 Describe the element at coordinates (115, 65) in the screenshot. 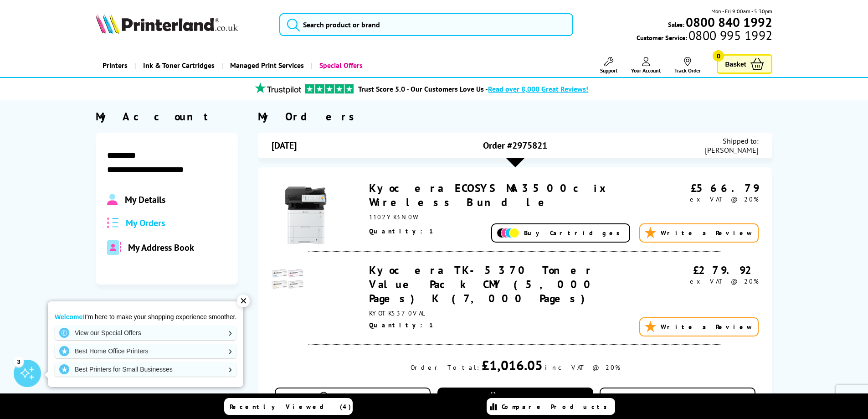

I see `a: Printers` at that location.